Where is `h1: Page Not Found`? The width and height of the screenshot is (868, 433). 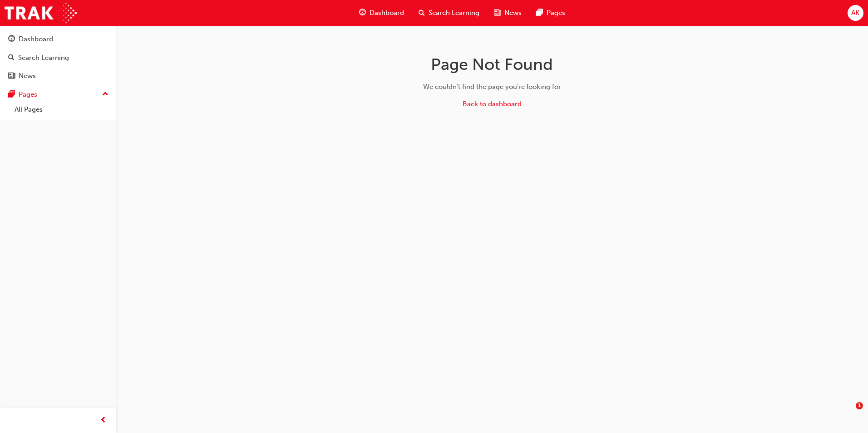
h1: Page Not Found is located at coordinates (492, 64).